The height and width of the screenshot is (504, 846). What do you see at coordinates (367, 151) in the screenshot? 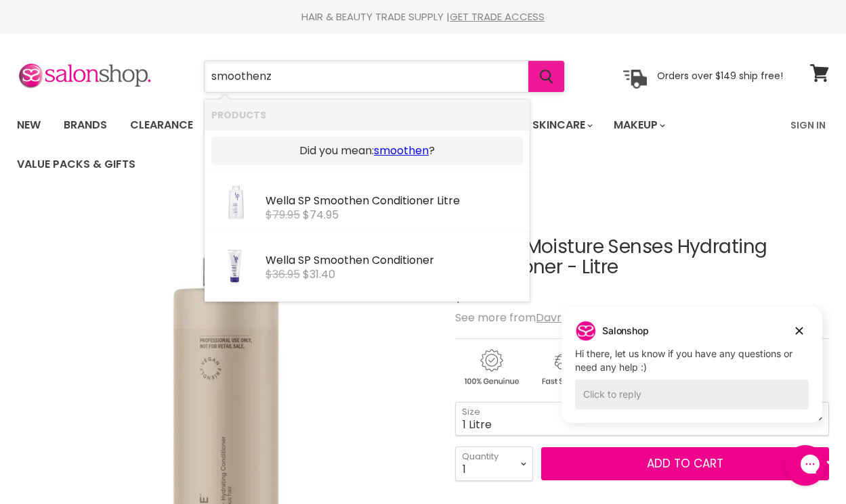
I see `li: Did you mean` at bounding box center [367, 151].